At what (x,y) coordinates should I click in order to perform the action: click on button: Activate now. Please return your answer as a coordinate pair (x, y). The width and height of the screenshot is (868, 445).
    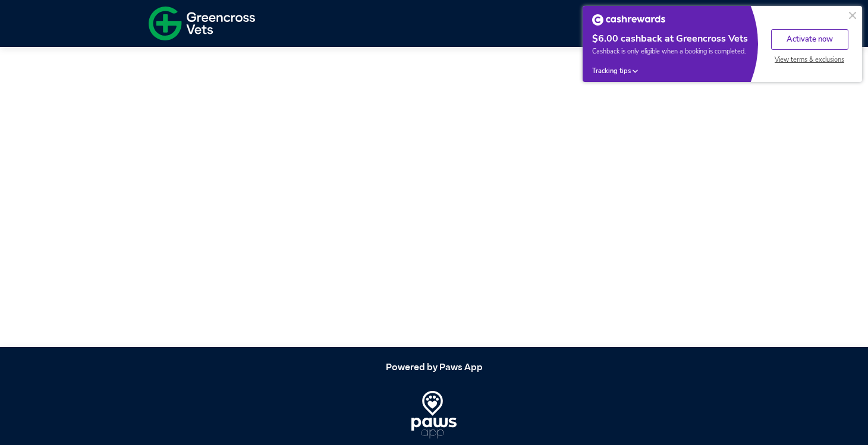
    Looking at the image, I should click on (810, 39).